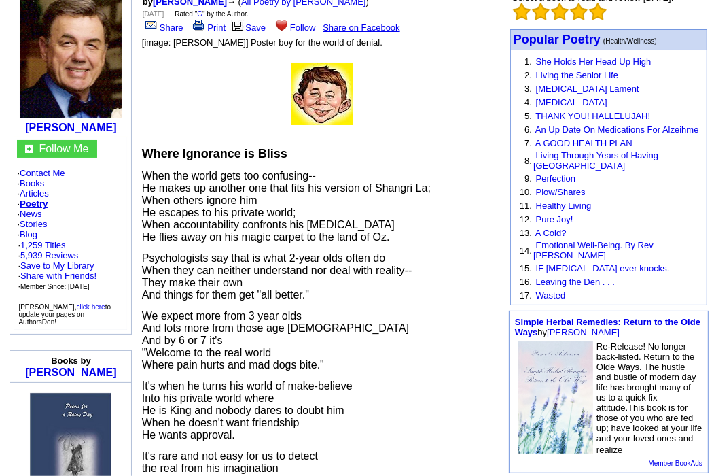 This screenshot has width=714, height=476. I want to click on span: Psychologists say that is what 2-year olds often do When they can neither understand nor deal wit..., so click(277, 276).